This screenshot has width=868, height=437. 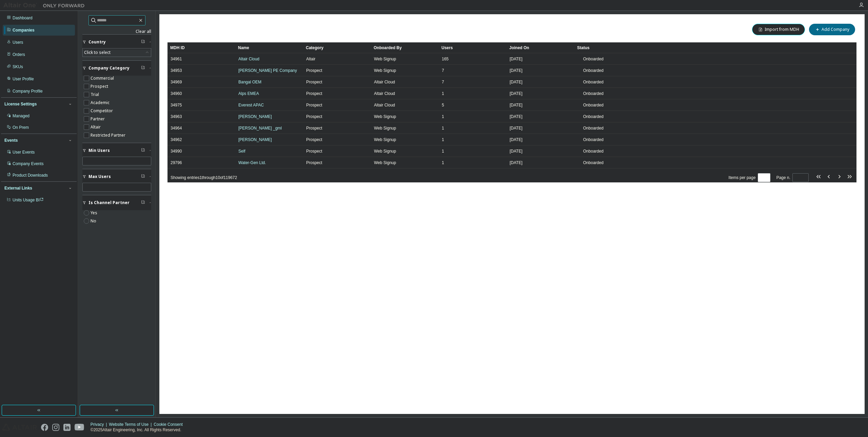 I want to click on span: 29796, so click(x=176, y=163).